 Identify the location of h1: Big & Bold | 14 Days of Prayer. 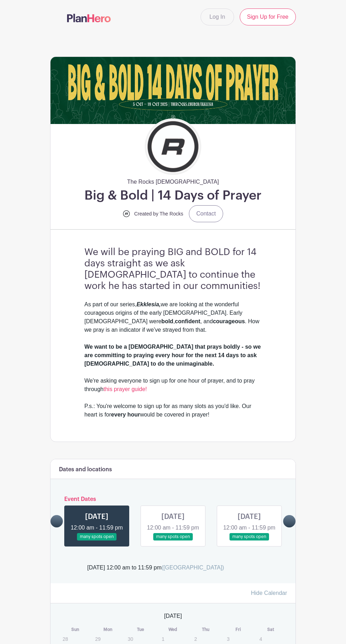
(173, 196).